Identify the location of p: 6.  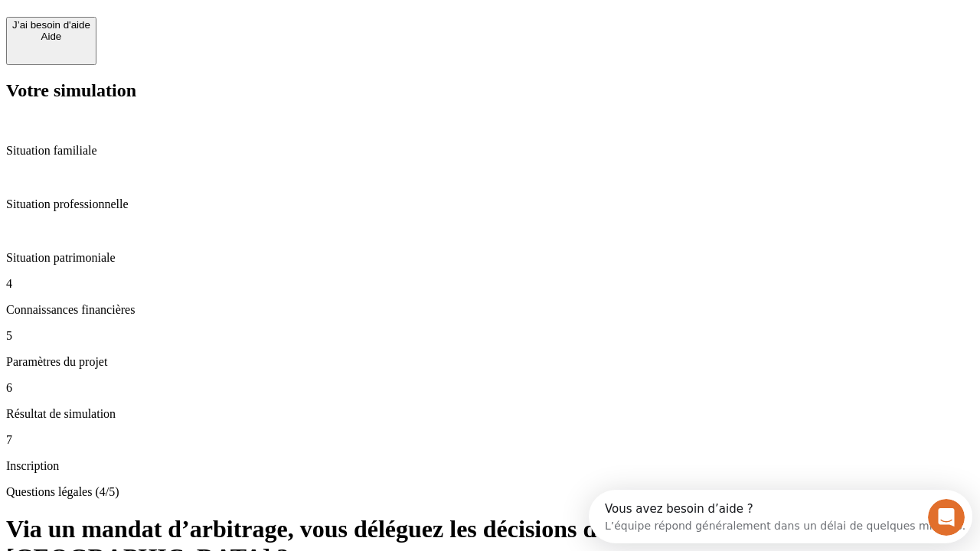
(490, 388).